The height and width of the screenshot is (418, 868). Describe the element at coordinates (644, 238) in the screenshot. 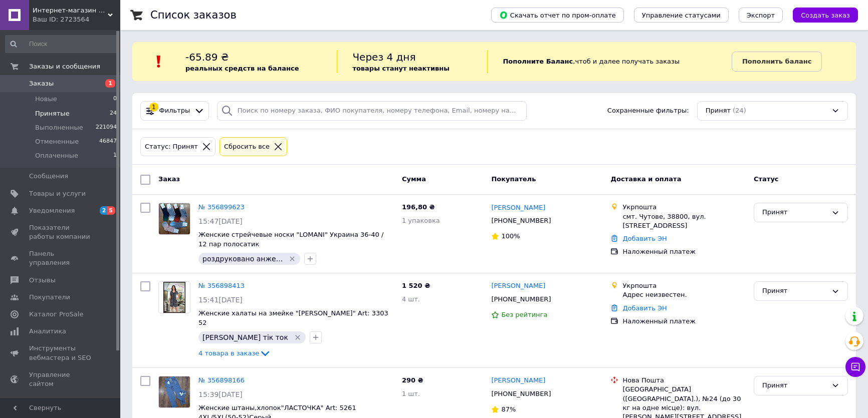

I see `a: Добавить ЭН` at that location.